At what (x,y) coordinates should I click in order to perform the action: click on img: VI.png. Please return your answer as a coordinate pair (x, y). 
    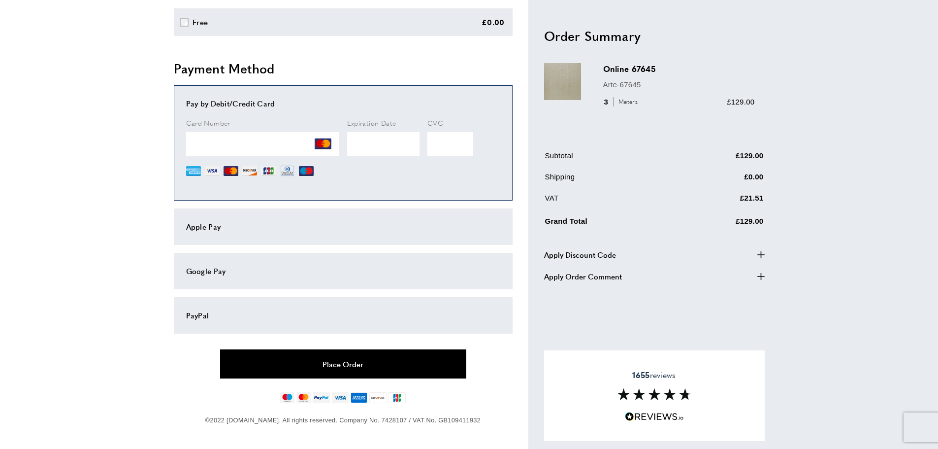
    Looking at the image, I should click on (212, 171).